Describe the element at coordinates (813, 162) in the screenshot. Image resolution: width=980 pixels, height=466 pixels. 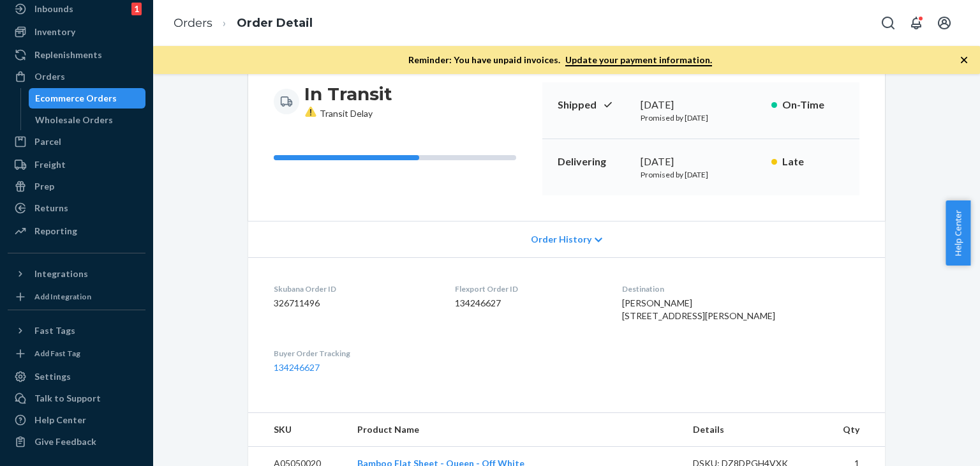
I see `p: Late` at that location.